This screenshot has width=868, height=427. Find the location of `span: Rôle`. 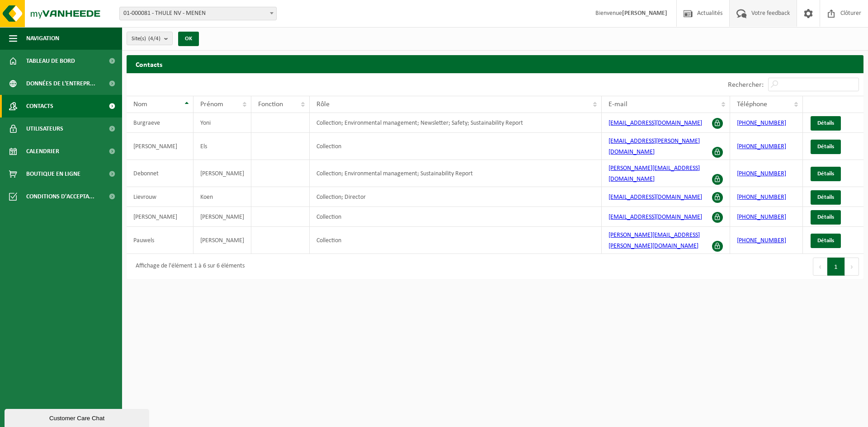

span: Rôle is located at coordinates (323, 104).